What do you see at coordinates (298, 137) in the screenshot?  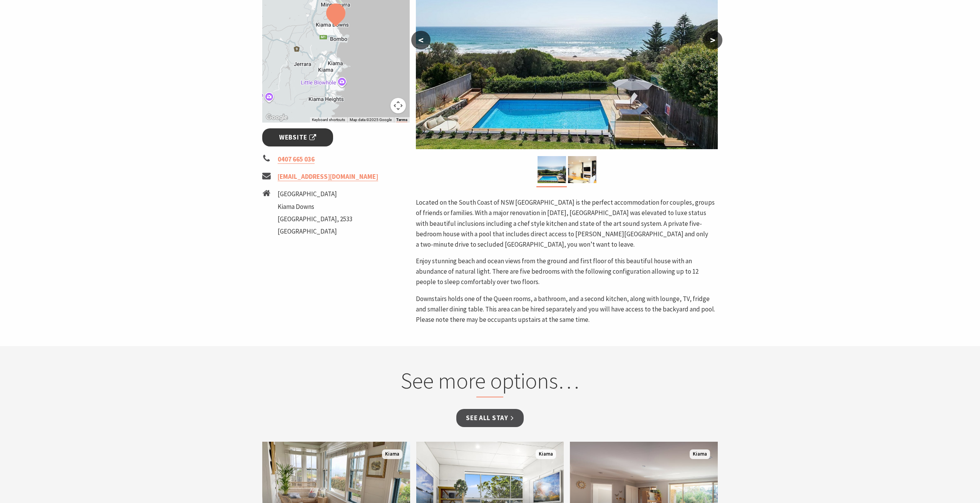 I see `a: Website` at bounding box center [298, 137].